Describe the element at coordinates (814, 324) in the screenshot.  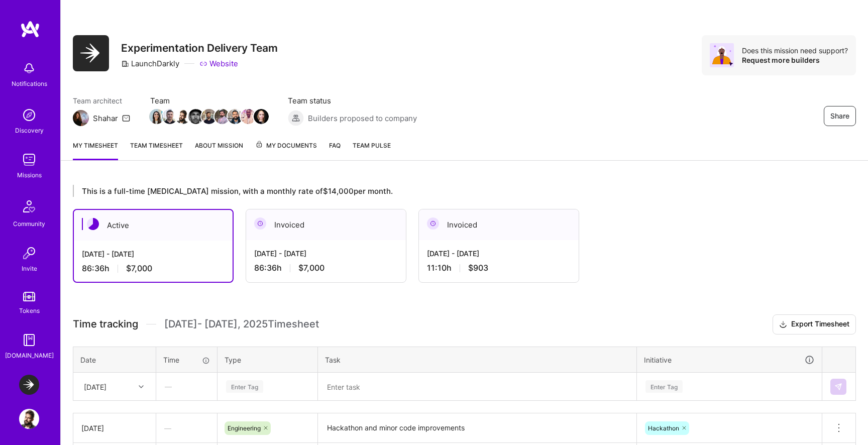
I see `button: Export Timesheet` at that location.